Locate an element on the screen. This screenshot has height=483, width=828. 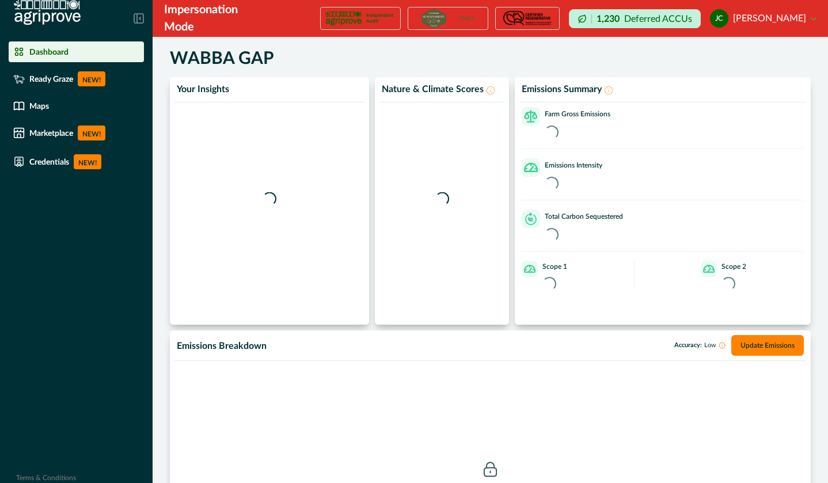
h5: WABBA GAP is located at coordinates (222, 59).